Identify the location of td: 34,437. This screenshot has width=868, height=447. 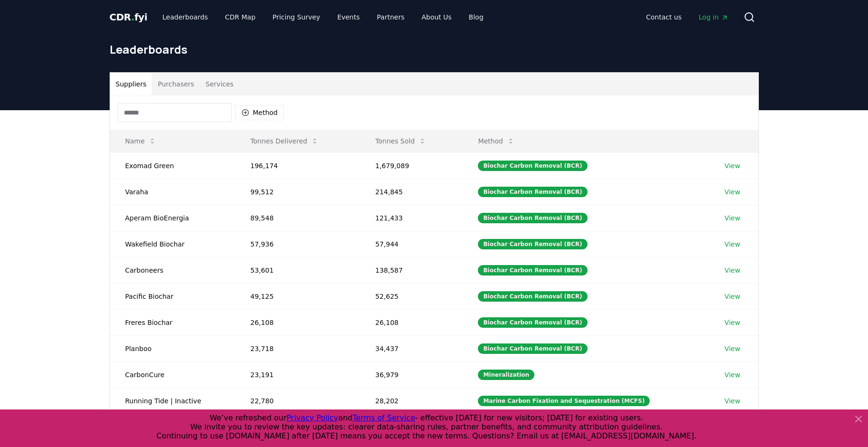
(412, 348).